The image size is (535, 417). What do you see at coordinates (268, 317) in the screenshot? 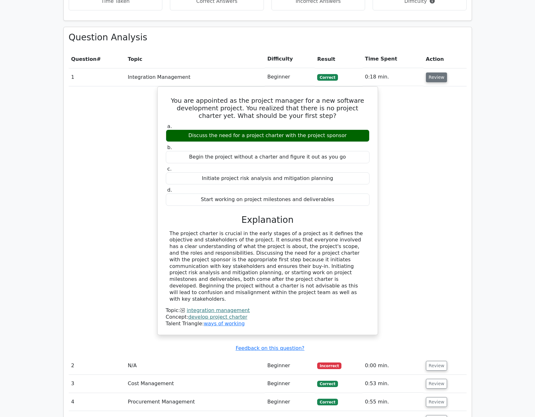
I see `div: Talent Triangle:` at bounding box center [268, 317].